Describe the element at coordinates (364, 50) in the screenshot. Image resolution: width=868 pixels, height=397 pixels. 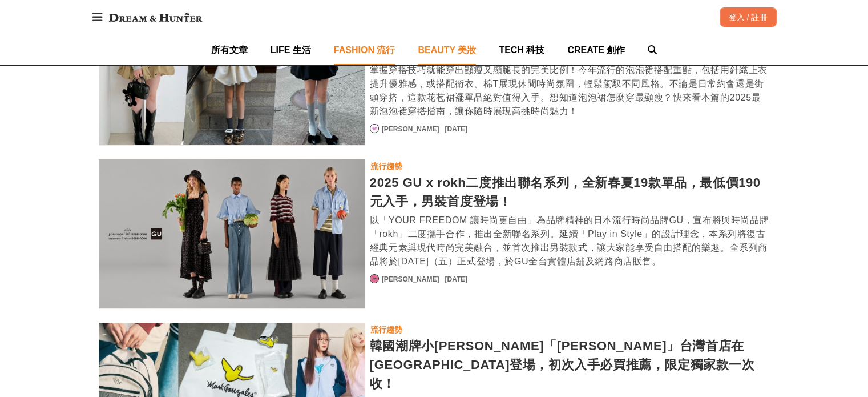
I see `span: FASHION 流行` at that location.